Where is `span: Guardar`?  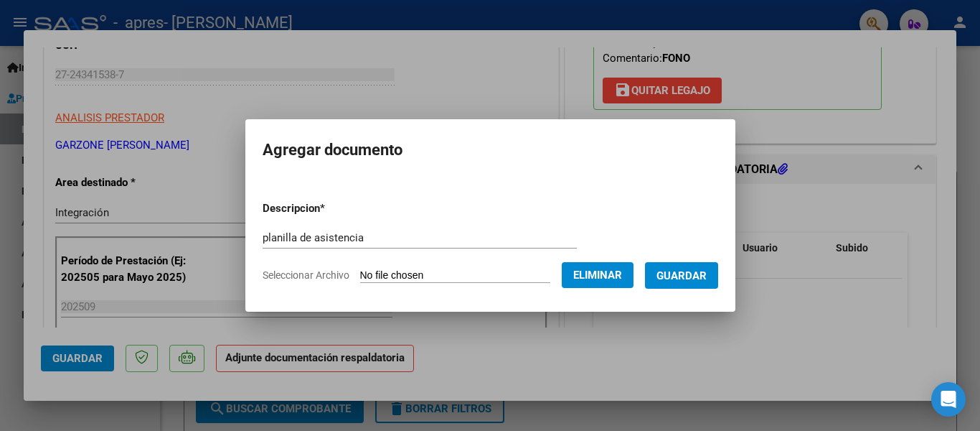
span: Guardar is located at coordinates (681, 276).